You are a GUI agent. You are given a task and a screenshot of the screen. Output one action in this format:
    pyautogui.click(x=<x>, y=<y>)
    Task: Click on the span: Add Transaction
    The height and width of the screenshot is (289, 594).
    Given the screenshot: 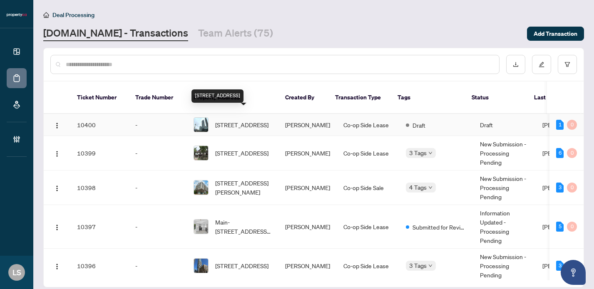 What is the action you would take?
    pyautogui.click(x=555, y=34)
    